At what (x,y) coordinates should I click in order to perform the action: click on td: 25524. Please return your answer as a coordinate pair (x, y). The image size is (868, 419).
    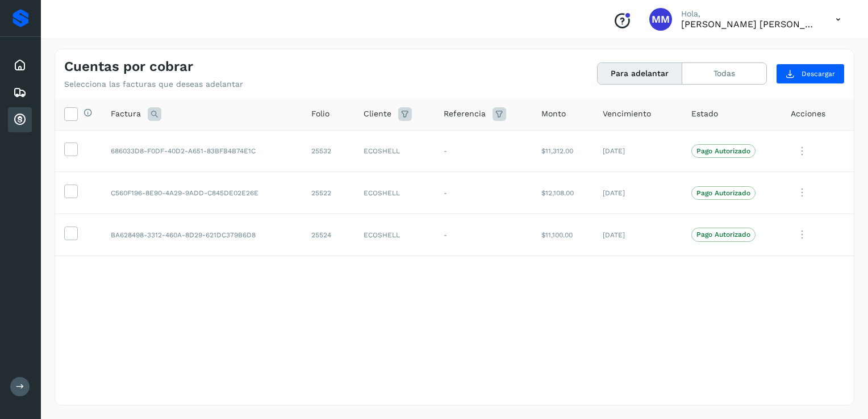
    Looking at the image, I should click on (328, 236).